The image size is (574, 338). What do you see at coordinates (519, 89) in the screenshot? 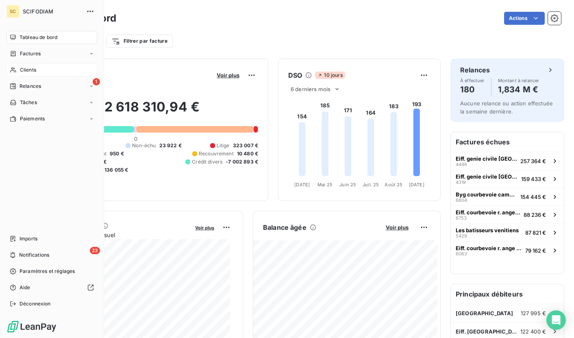
I see `h4: 1,834 M €` at bounding box center [519, 89].